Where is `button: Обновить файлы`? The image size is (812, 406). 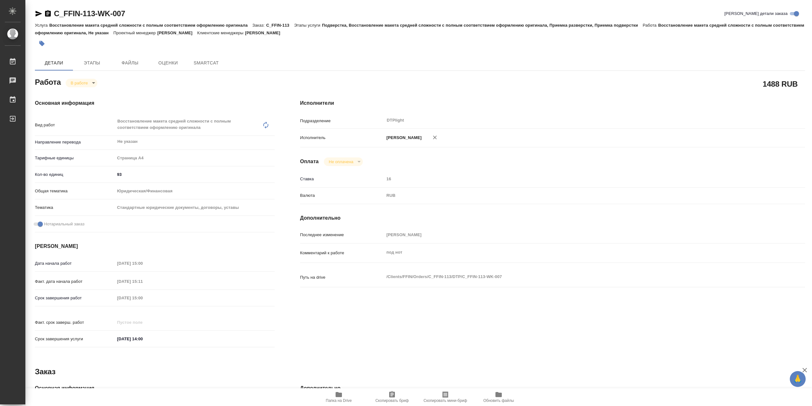 button: Обновить файлы is located at coordinates (499, 397).